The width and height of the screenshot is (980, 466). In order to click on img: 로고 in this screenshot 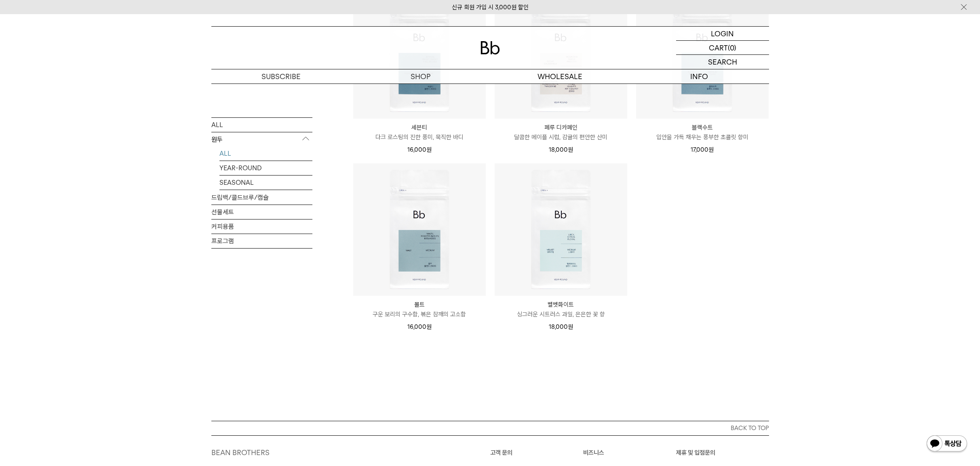, I will do `click(490, 47)`.